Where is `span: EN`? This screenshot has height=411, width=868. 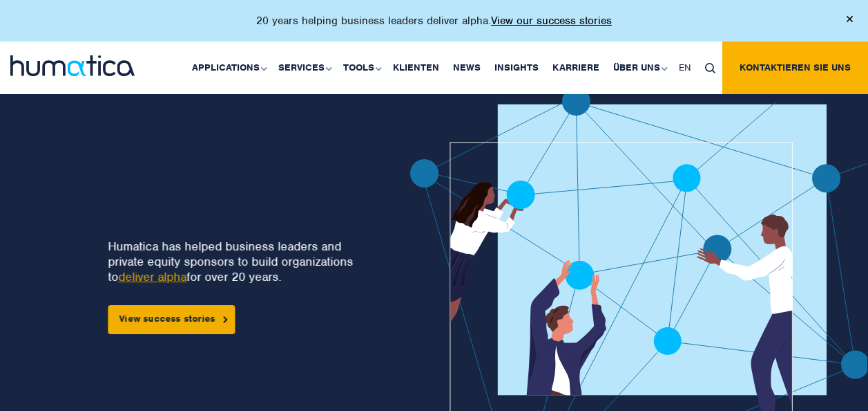
span: EN is located at coordinates (685, 67).